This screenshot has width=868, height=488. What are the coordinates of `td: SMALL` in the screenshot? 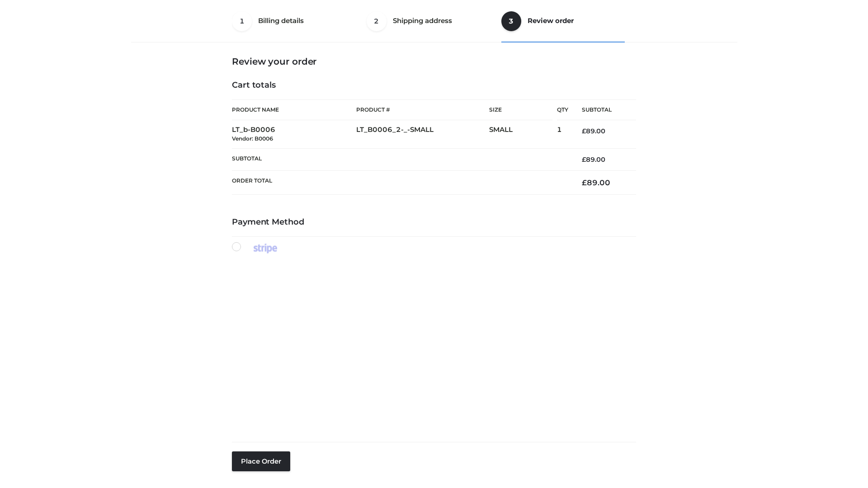 It's located at (524, 134).